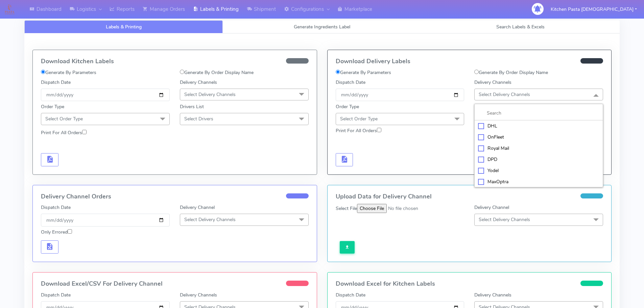 The height and width of the screenshot is (308, 644). I want to click on input: Only Errored, so click(70, 231).